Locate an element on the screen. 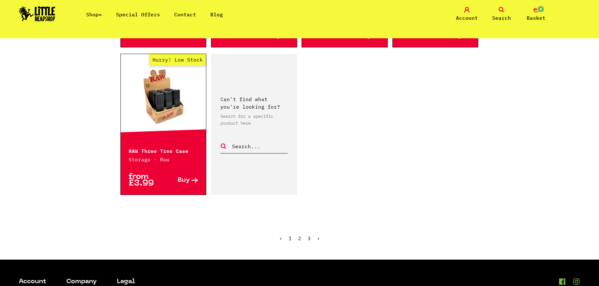 This screenshot has width=599, height=286. a: « Previous is located at coordinates (281, 239).